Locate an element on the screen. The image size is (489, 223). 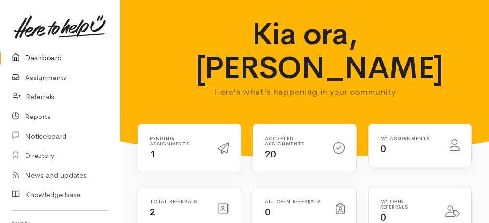
h6: Pending assignments is located at coordinates (178, 141).